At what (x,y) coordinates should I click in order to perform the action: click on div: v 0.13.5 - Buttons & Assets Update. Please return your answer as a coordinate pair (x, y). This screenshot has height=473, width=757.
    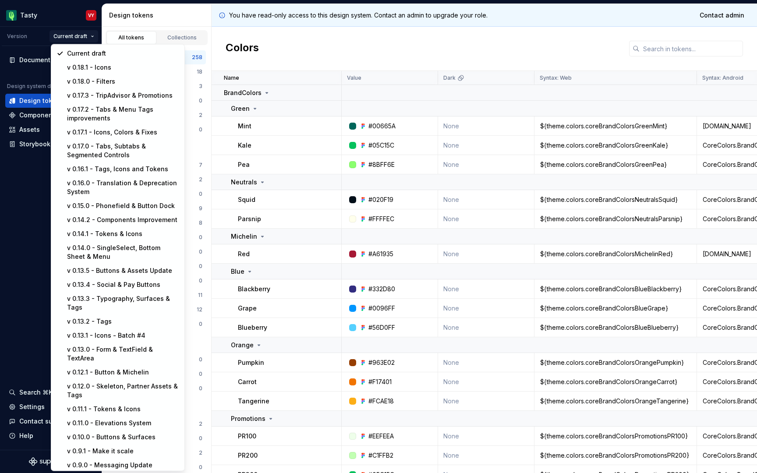
    Looking at the image, I should click on (123, 271).